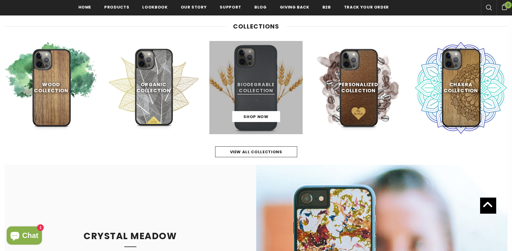 The height and width of the screenshot is (251, 512). I want to click on span: Blog, so click(260, 7).